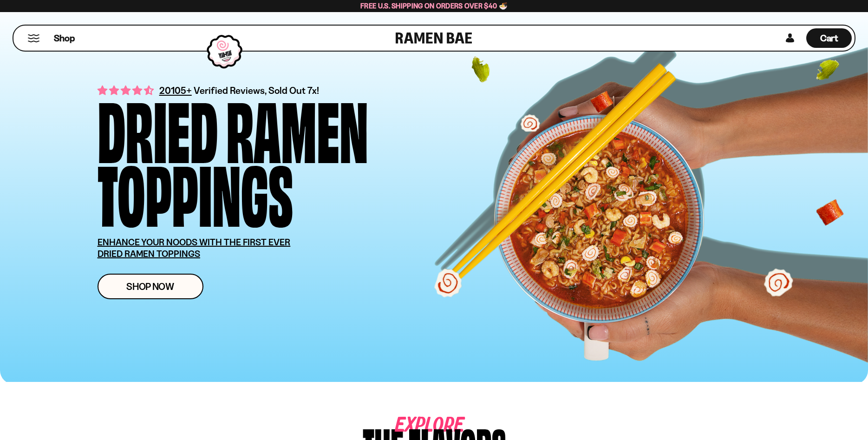 This screenshot has height=440, width=868. Describe the element at coordinates (434, 5) in the screenshot. I see `span: Free U.S. Shipping on Orders over $40 🍜` at that location.